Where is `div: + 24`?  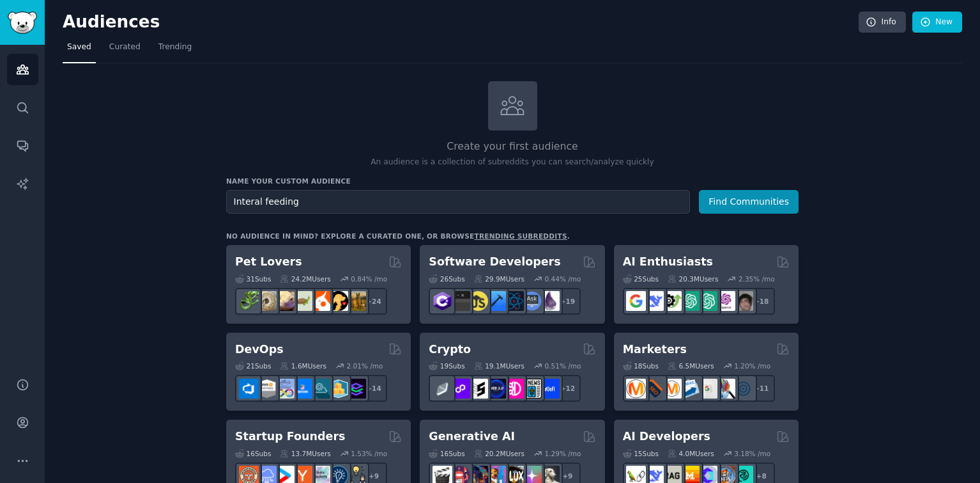
div: + 24 is located at coordinates (373, 301).